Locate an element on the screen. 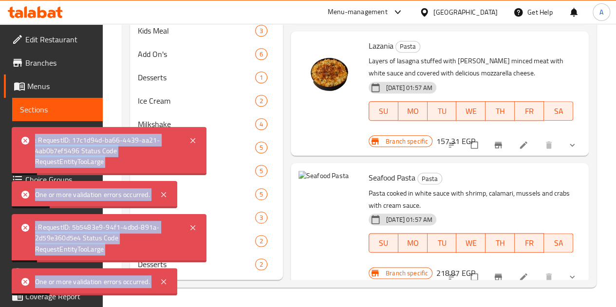 The height and width of the screenshot is (307, 616). div: Milkshake4 is located at coordinates (207, 124).